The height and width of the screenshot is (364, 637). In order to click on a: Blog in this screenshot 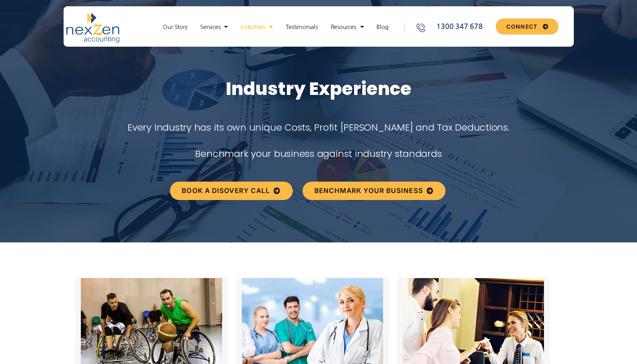, I will do `click(383, 27)`.